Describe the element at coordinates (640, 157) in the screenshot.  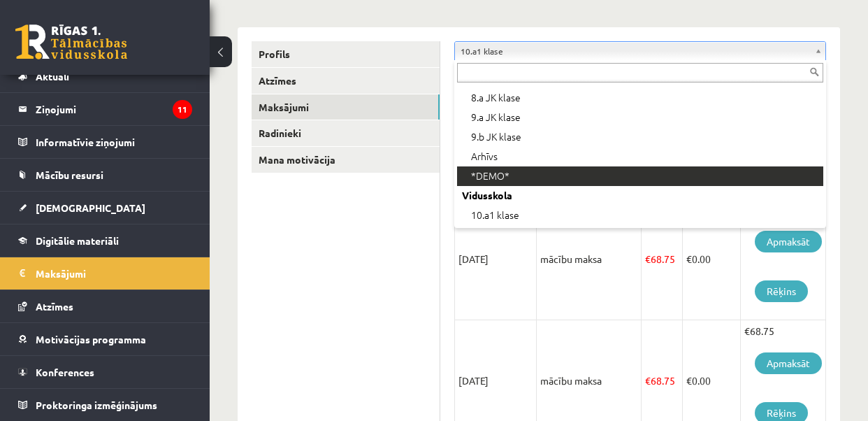
I see `div: Arhīvs` at that location.